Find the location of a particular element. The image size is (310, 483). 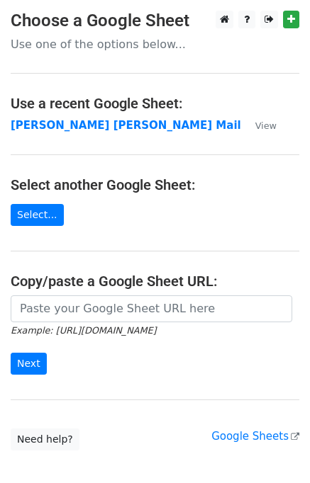

a: Select... is located at coordinates (37, 215).